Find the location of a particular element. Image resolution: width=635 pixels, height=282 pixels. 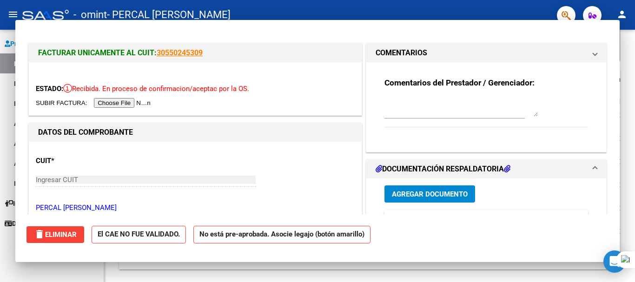

strong: El CAE NO FUE VALIDADO. is located at coordinates (138, 235).